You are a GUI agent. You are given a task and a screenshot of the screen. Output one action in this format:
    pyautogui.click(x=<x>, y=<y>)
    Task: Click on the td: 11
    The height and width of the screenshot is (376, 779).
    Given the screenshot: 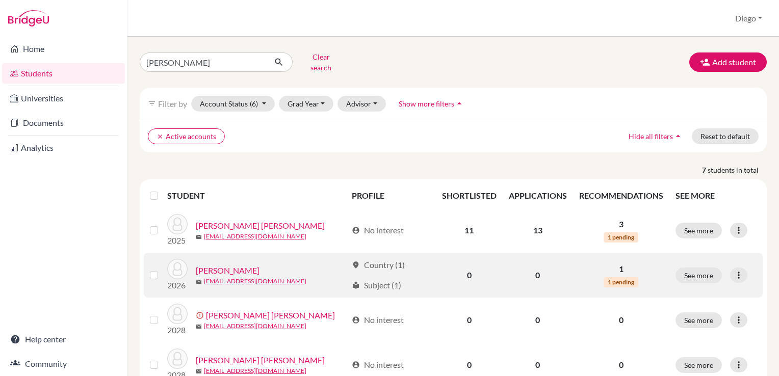 What is the action you would take?
    pyautogui.click(x=469, y=230)
    